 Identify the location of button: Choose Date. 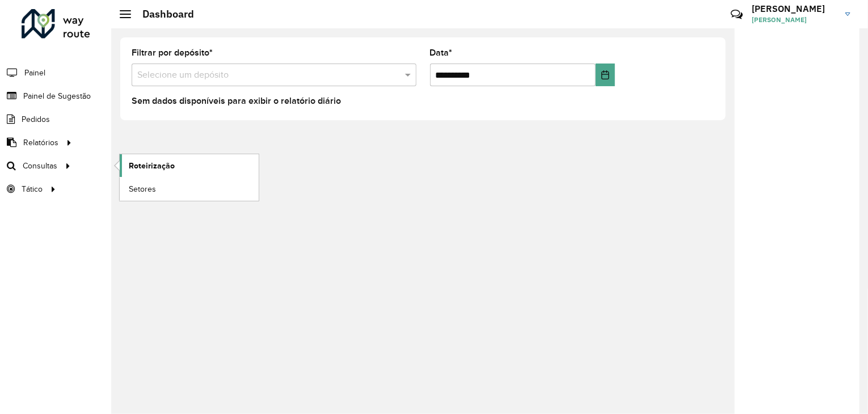
(605, 75).